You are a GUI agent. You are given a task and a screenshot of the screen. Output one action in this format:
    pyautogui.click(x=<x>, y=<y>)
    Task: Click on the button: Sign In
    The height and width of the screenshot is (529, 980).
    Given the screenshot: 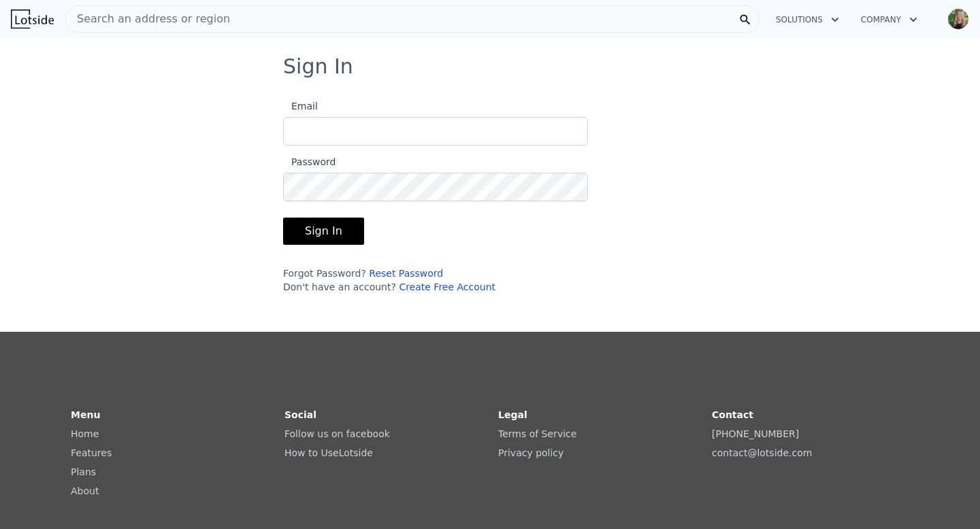 What is the action you would take?
    pyautogui.click(x=323, y=232)
    